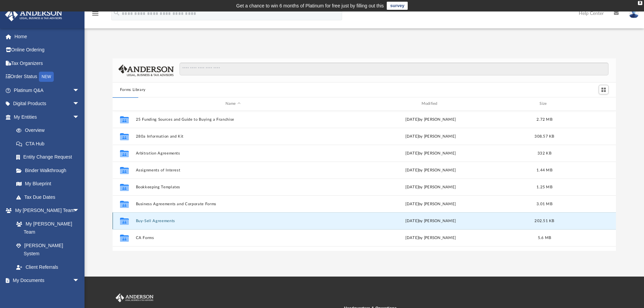 The width and height of the screenshot is (644, 308). I want to click on a: My Blueprint, so click(48, 184).